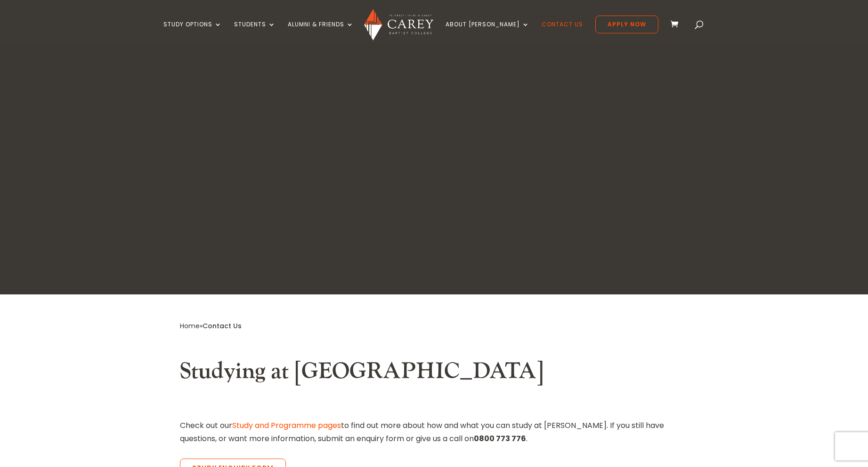 The image size is (868, 467). I want to click on a: Students, so click(255, 32).